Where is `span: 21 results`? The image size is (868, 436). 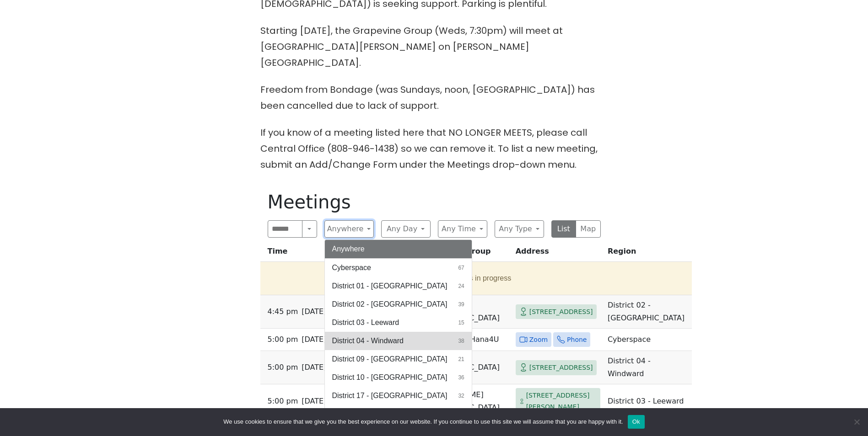 span: 21 results is located at coordinates (461, 359).